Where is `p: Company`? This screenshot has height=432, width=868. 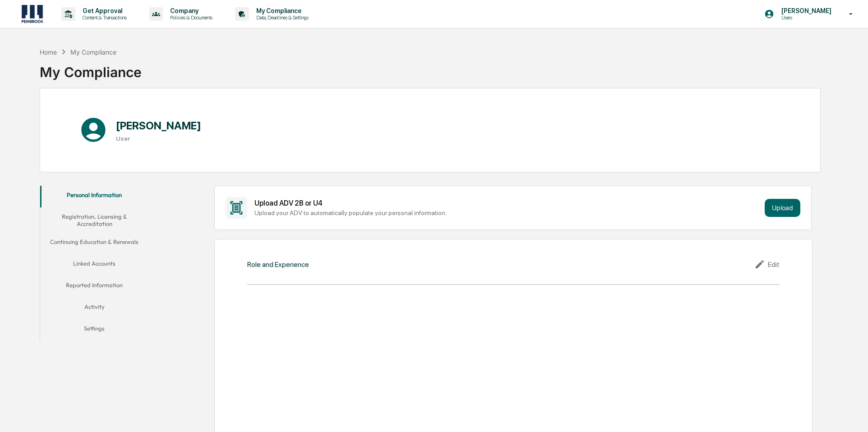 p: Company is located at coordinates (190, 11).